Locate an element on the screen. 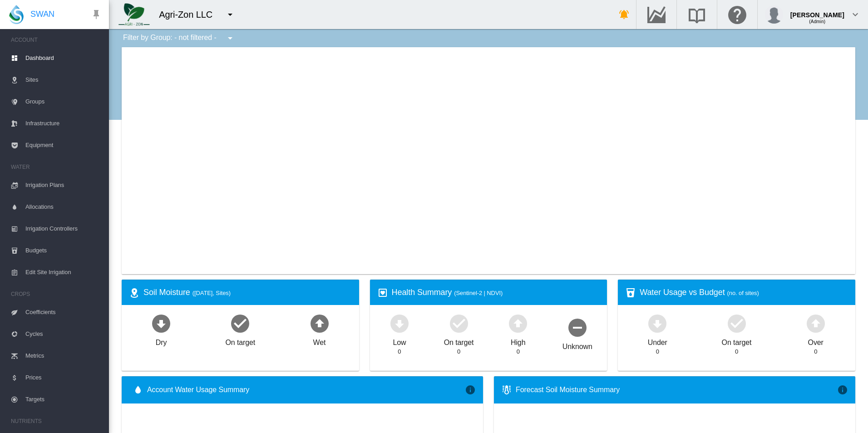  span: SWAN is located at coordinates (42, 14).